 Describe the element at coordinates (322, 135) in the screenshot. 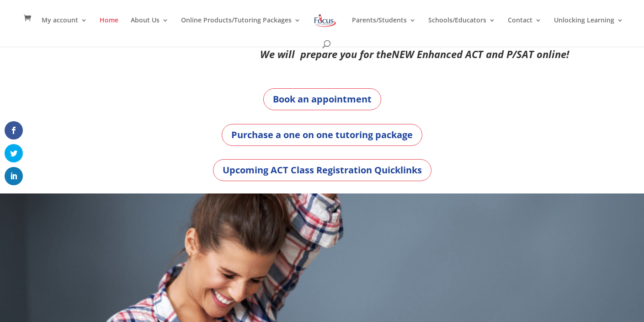

I see `a: Purchase a one on one tutoring package` at that location.